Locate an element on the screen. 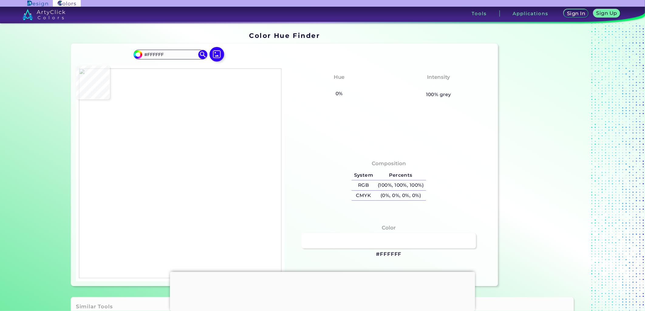 The height and width of the screenshot is (311, 645). h4: Composition is located at coordinates (388, 164).